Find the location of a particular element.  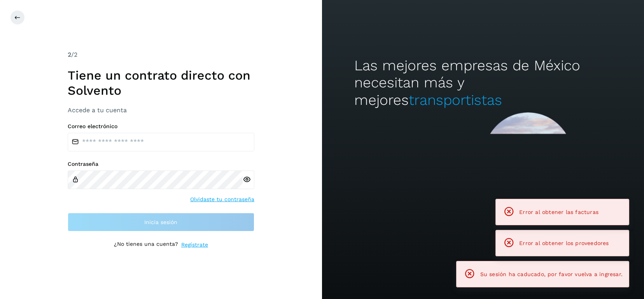

a: Regístrate is located at coordinates (195, 245).